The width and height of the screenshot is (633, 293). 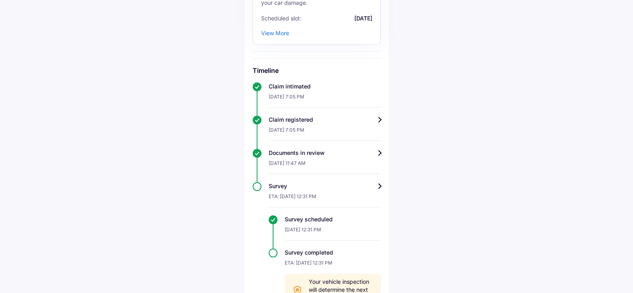 I want to click on div: Survey scheduled, so click(x=333, y=219).